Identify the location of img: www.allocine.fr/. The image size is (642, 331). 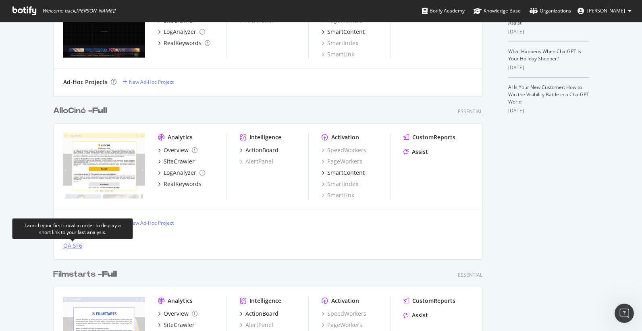
(104, 166).